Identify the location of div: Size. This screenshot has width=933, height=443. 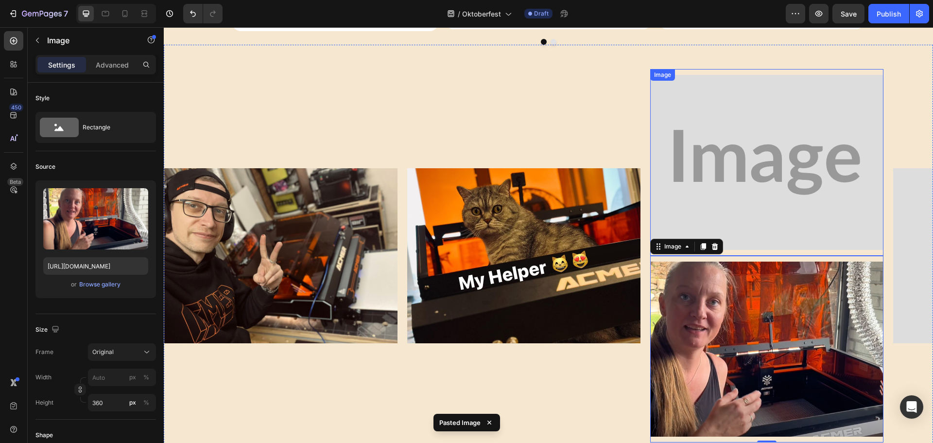
(48, 330).